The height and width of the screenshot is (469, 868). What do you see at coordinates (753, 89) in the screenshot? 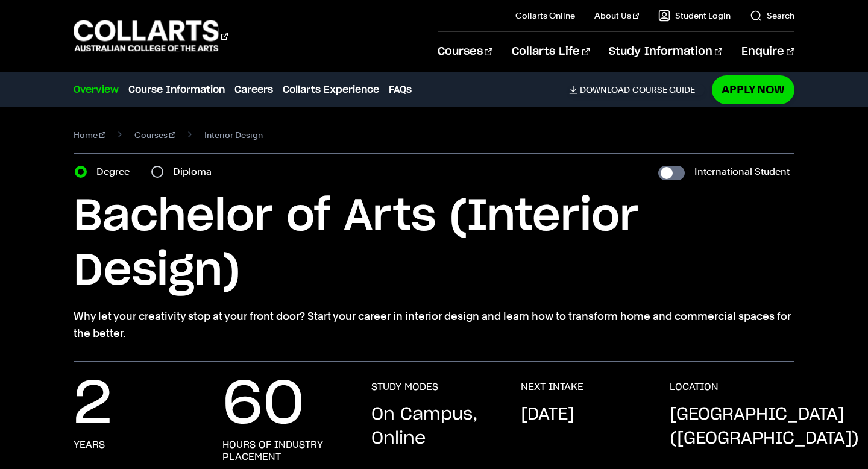
I see `a: Apply Now` at bounding box center [753, 89].